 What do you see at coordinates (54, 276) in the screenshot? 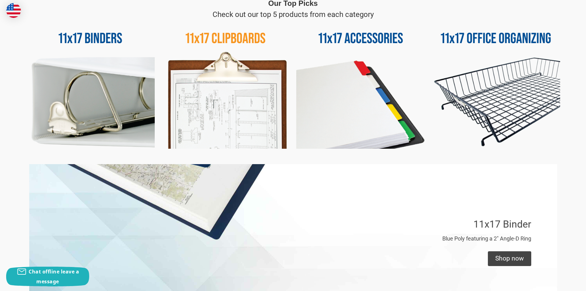
I see `span: Chat offline leave a message` at bounding box center [54, 276].